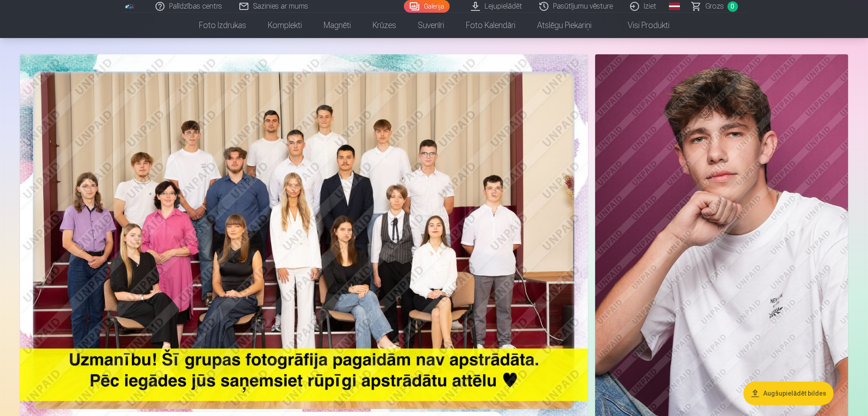  What do you see at coordinates (130, 7) in the screenshot?
I see `img: /fa1` at bounding box center [130, 7].